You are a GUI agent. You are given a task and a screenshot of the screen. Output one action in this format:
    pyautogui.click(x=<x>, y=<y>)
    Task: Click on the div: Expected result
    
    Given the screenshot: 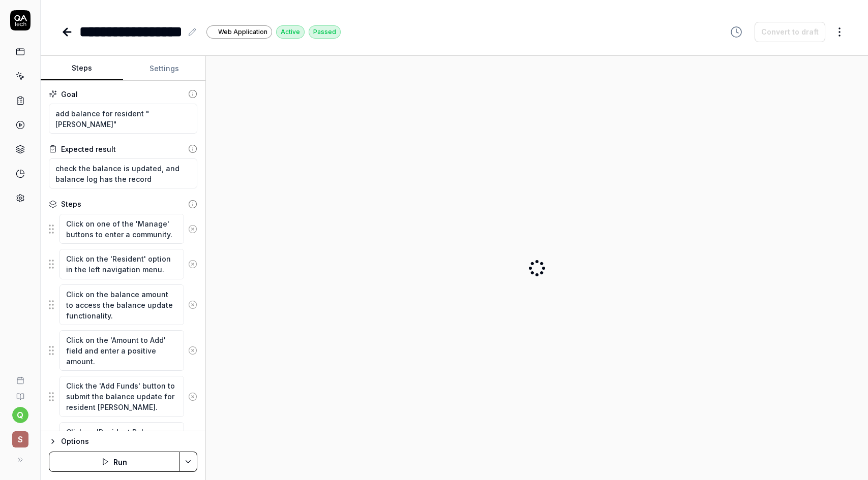 What is the action you would take?
    pyautogui.click(x=89, y=149)
    